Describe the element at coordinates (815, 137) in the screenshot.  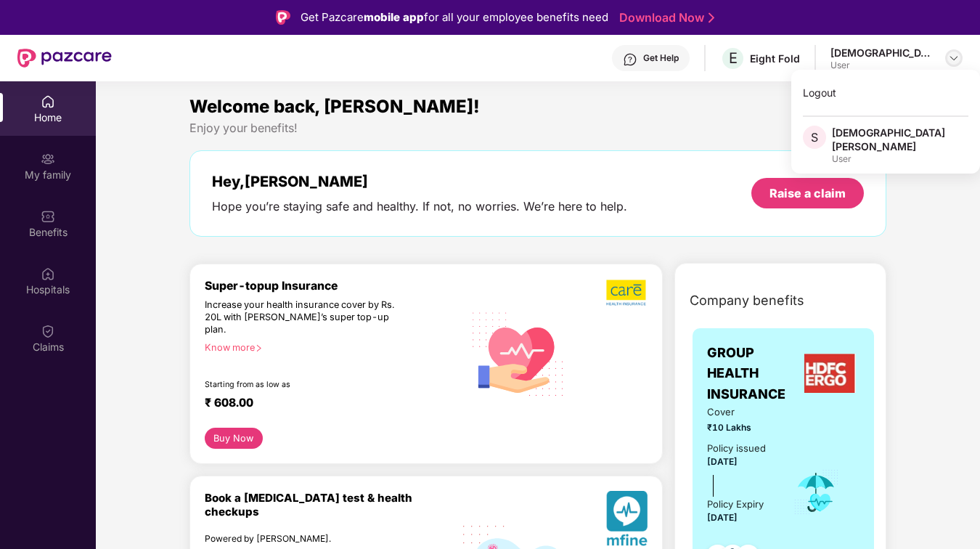
I see `span: S` at that location.